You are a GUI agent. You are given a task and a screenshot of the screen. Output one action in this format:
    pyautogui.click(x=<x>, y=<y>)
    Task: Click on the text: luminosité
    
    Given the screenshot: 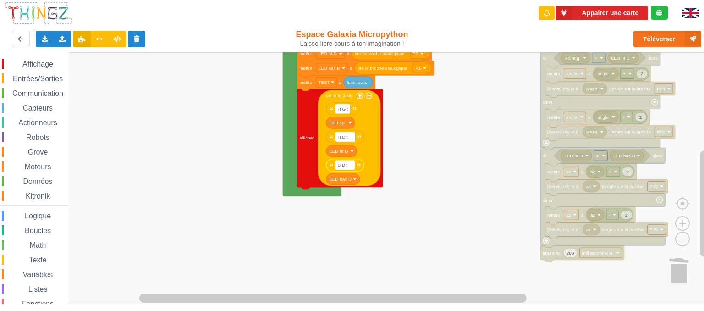 What is the action you would take?
    pyautogui.click(x=357, y=82)
    